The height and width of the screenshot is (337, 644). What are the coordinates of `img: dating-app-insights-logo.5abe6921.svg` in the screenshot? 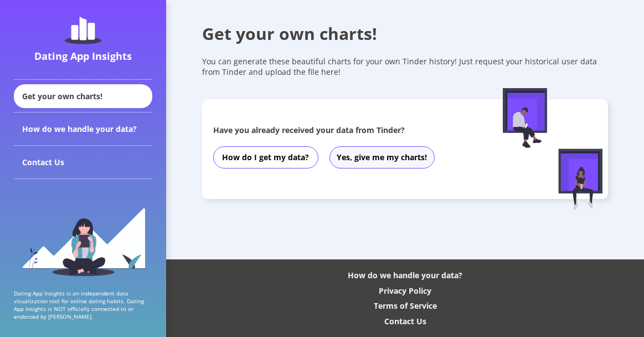 It's located at (83, 30).